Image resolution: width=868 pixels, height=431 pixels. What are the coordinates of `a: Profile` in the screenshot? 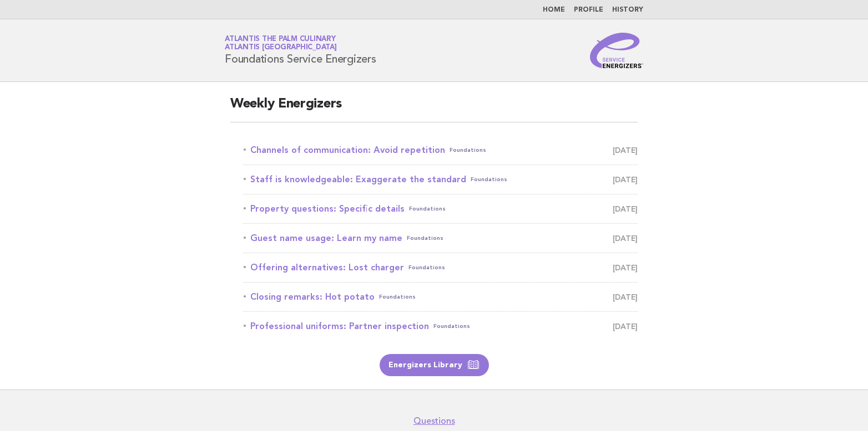 It's located at (588, 10).